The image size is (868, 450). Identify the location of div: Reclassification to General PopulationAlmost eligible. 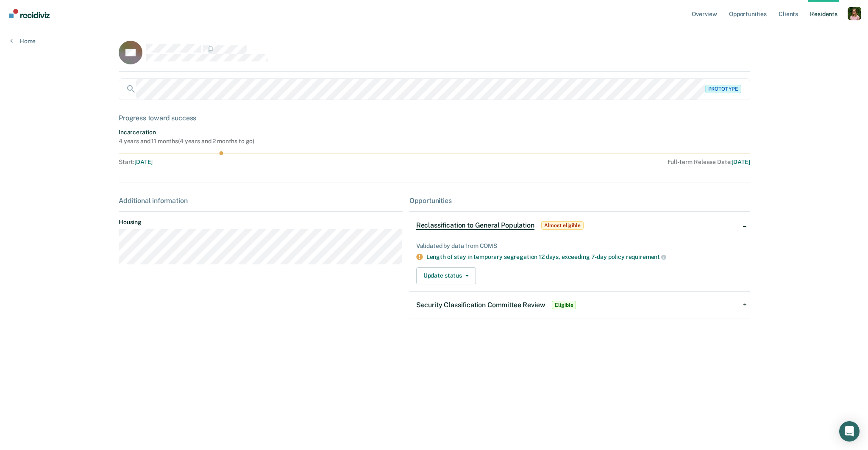
(580, 226).